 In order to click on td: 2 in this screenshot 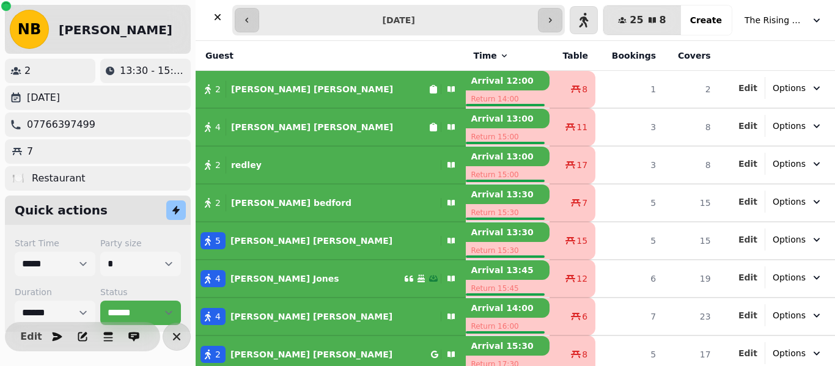, I will do `click(691, 90)`.